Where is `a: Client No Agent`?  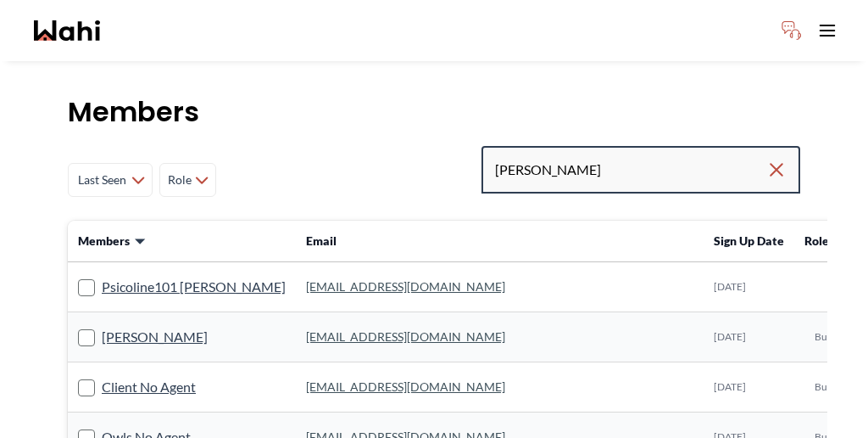
a: Client No Agent is located at coordinates (149, 386).